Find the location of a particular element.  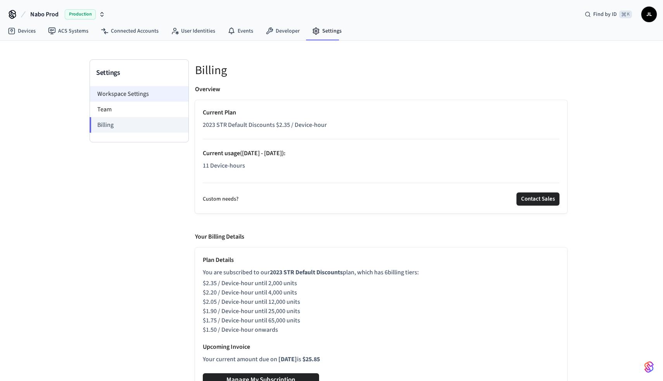

div: Find by ID⌘ K is located at coordinates (609, 14).